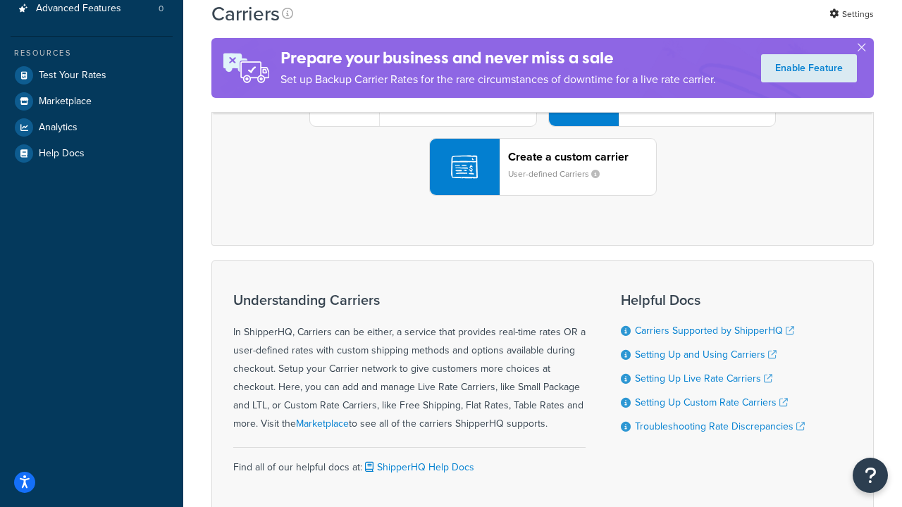 The image size is (902, 507). Describe the element at coordinates (92, 128) in the screenshot. I see `li: Analytics` at that location.